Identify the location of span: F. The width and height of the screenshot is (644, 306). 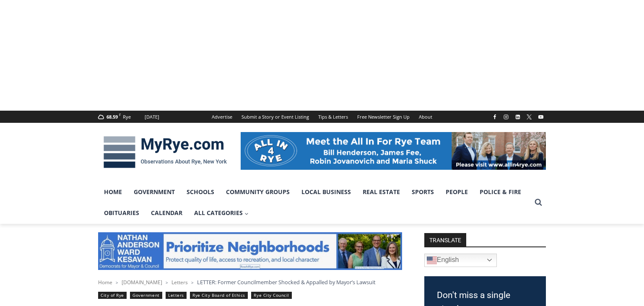
(120, 115).